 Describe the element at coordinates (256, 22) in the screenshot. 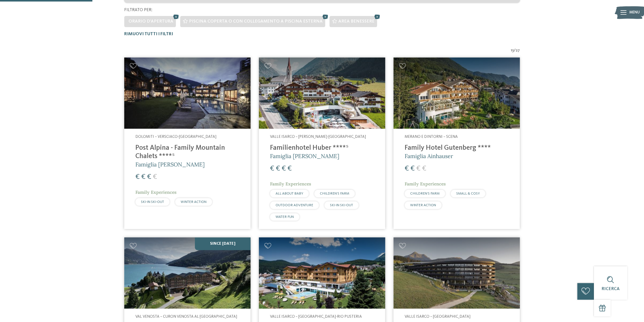

I see `span: Piscina coperta o con collegamento a piscina esterna` at that location.